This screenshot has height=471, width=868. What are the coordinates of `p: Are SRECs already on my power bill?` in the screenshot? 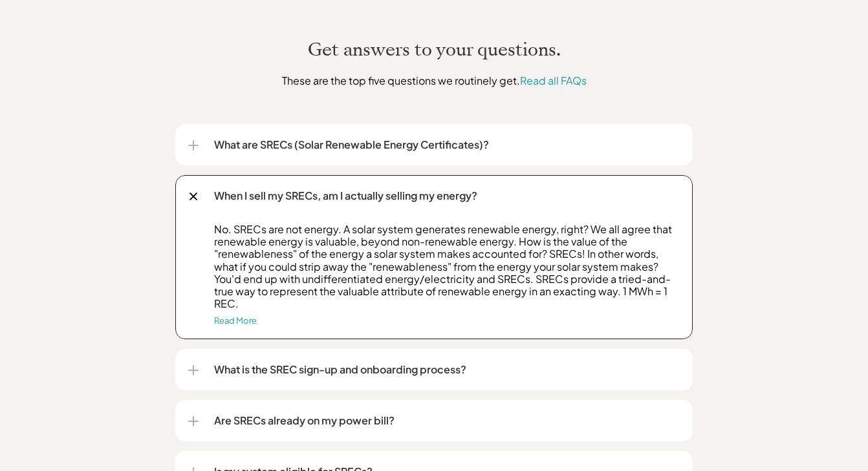 It's located at (446, 421).